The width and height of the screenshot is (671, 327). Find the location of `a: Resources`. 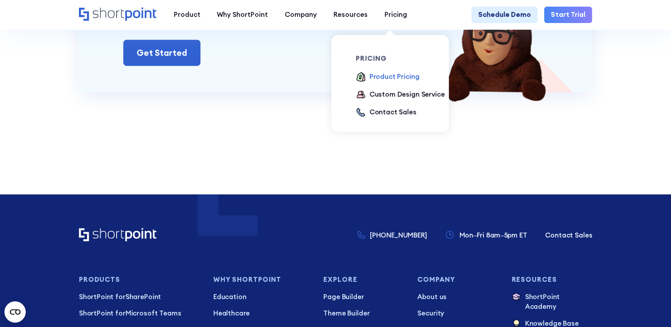

a: Resources is located at coordinates (350, 15).